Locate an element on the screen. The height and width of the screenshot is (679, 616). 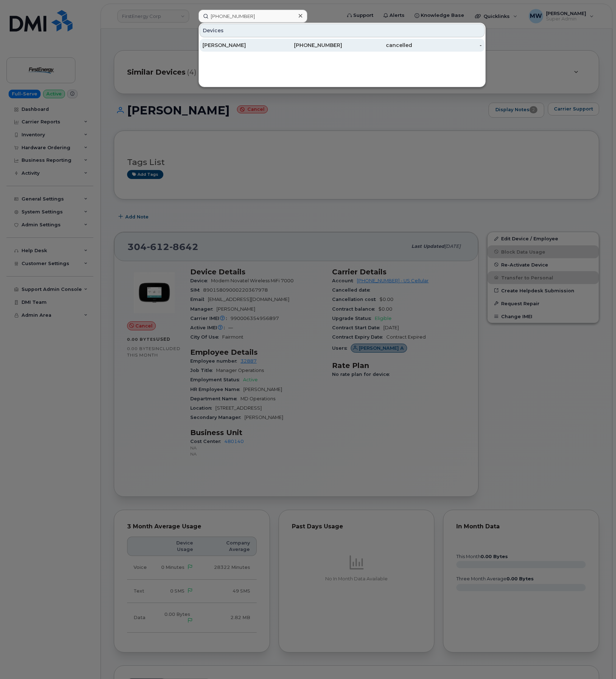
div: cancelled is located at coordinates (376, 45).